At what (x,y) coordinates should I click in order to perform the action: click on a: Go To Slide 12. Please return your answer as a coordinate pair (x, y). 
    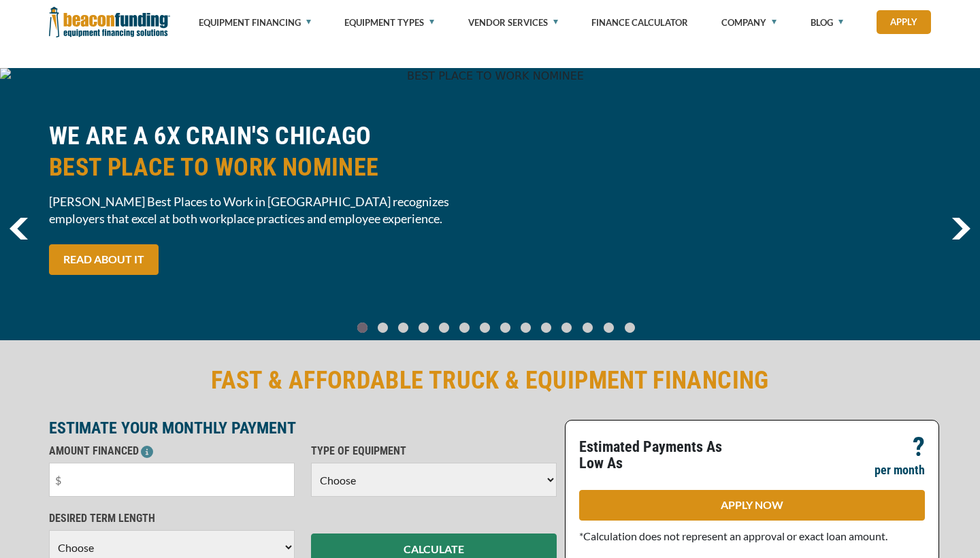
    Looking at the image, I should click on (609, 327).